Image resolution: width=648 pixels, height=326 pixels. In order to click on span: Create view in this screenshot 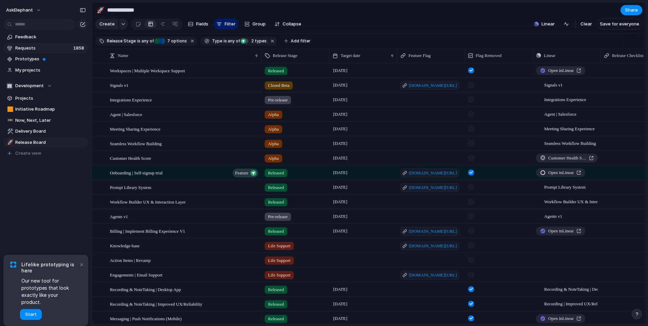, I will do `click(28, 153)`.